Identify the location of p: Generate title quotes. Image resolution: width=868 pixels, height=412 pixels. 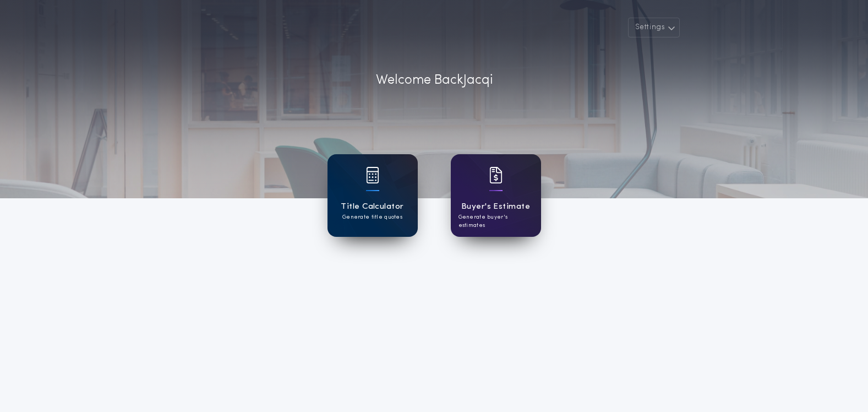
(372, 217).